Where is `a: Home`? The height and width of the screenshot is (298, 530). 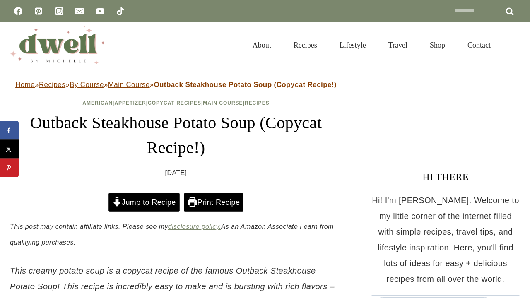
a: Home is located at coordinates (25, 84).